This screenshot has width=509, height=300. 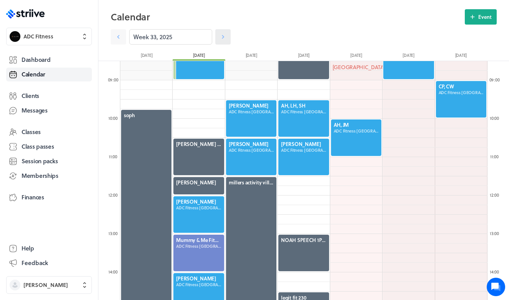 I want to click on span: Clients, so click(x=30, y=96).